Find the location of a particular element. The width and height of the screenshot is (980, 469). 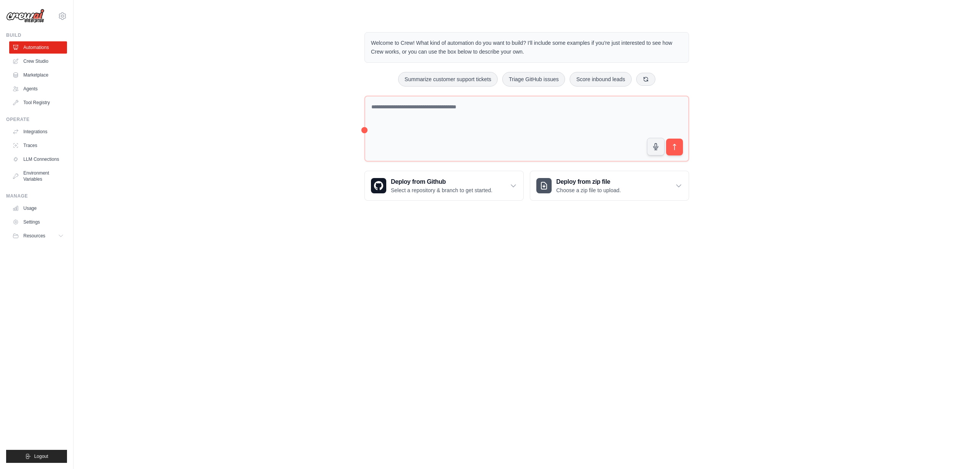

a: Integrations is located at coordinates (38, 132).